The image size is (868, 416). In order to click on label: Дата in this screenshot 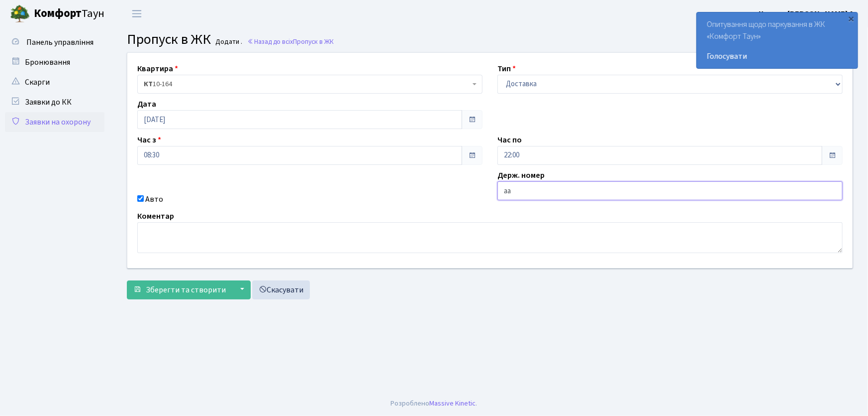, I will do `click(147, 104)`.